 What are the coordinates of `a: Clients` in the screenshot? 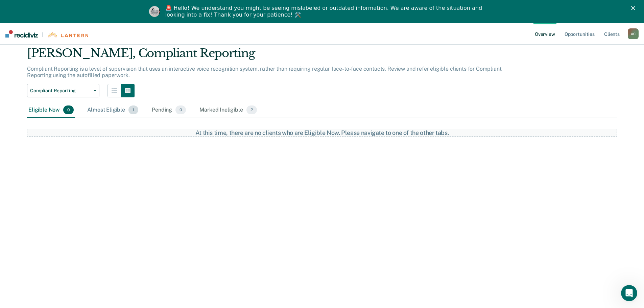 It's located at (612, 34).